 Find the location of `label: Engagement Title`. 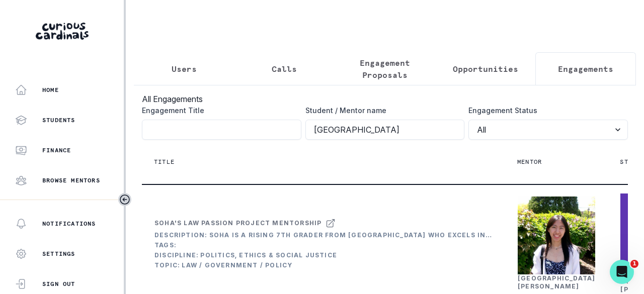

label: Engagement Title is located at coordinates (218, 110).